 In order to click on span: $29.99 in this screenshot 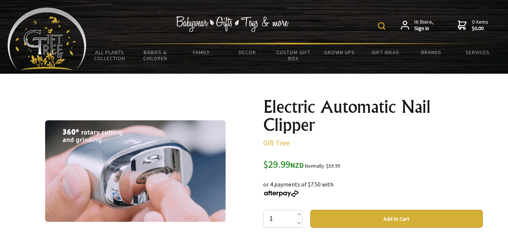, I will do `click(284, 164)`.